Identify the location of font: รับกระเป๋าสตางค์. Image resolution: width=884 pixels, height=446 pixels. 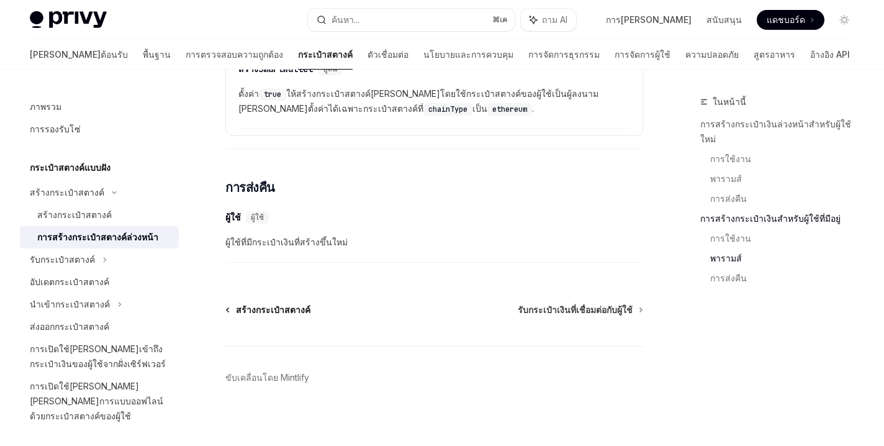
(62, 259).